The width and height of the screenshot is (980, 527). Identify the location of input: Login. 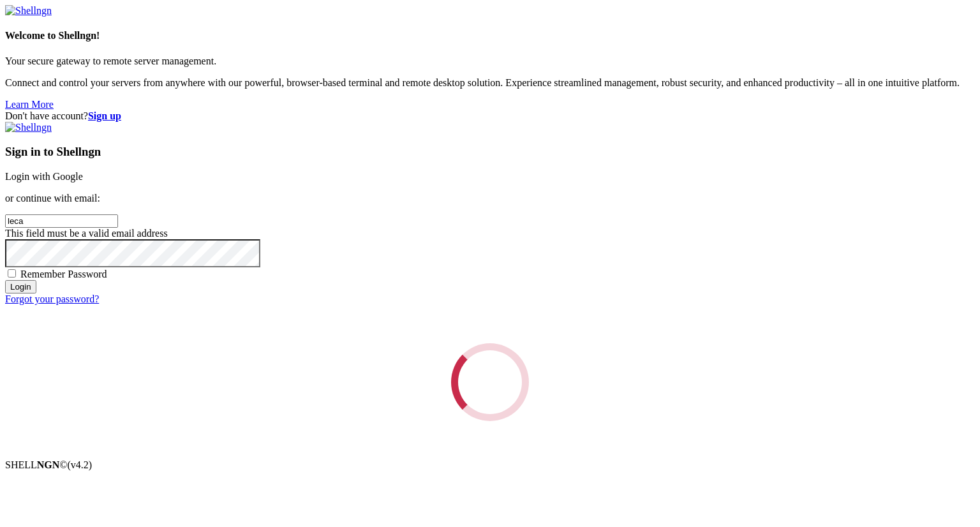
(21, 287).